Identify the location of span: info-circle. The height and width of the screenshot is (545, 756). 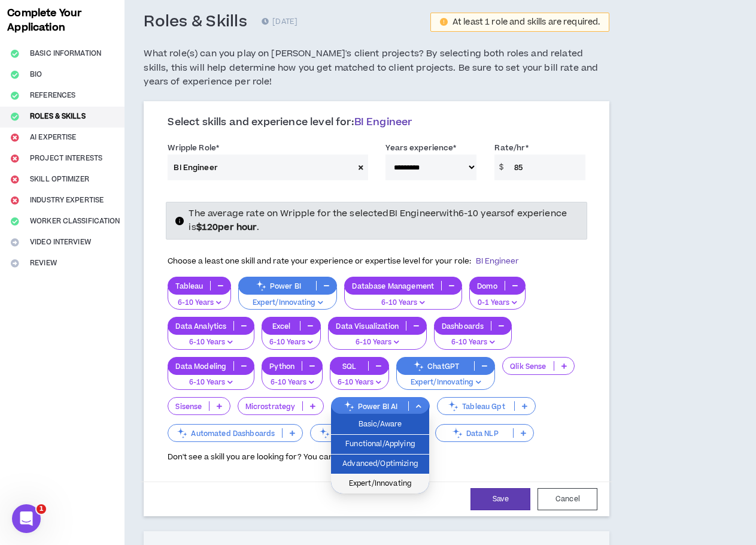
(179, 221).